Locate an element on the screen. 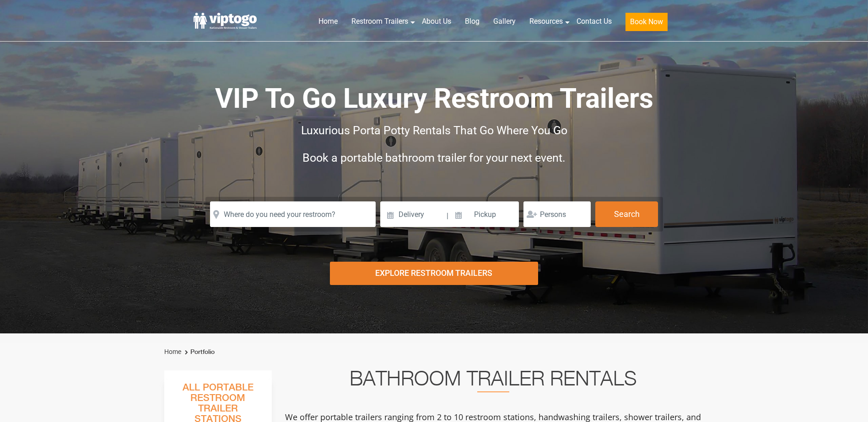  li: Portfolio is located at coordinates (198, 352).